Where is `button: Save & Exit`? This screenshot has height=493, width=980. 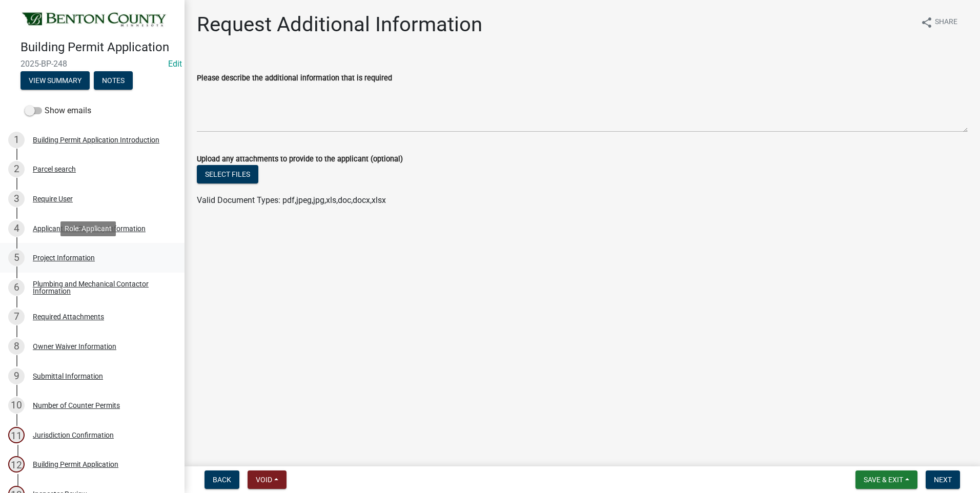 button: Save & Exit is located at coordinates (886, 480).